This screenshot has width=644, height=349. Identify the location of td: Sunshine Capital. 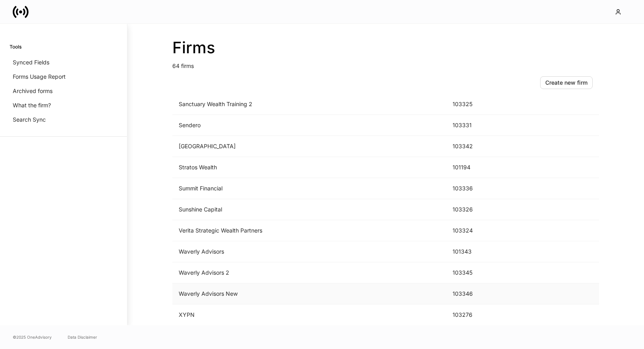
(309, 210).